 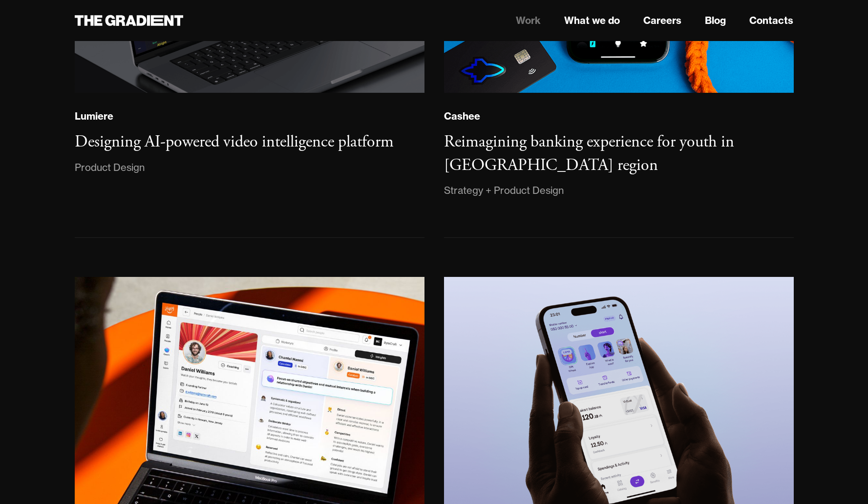 I want to click on div: Product Design, so click(x=109, y=167).